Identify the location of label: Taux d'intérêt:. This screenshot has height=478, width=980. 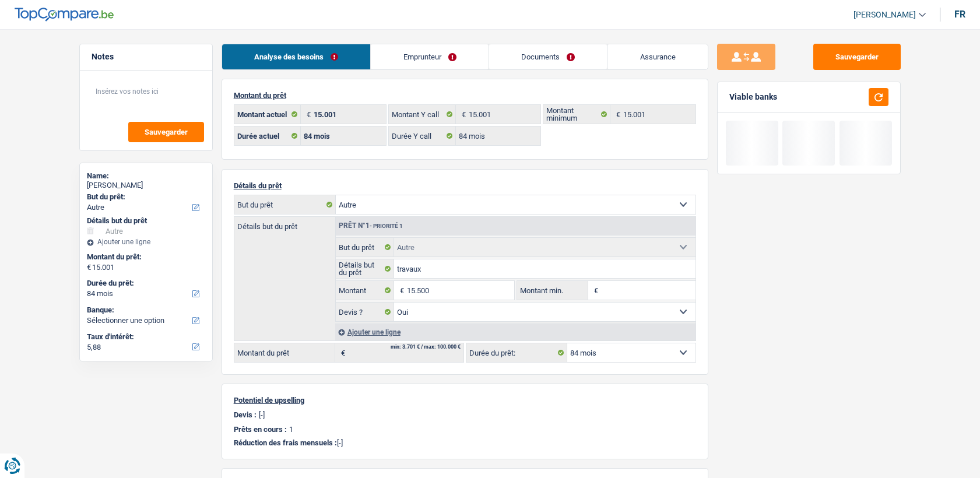
(145, 337).